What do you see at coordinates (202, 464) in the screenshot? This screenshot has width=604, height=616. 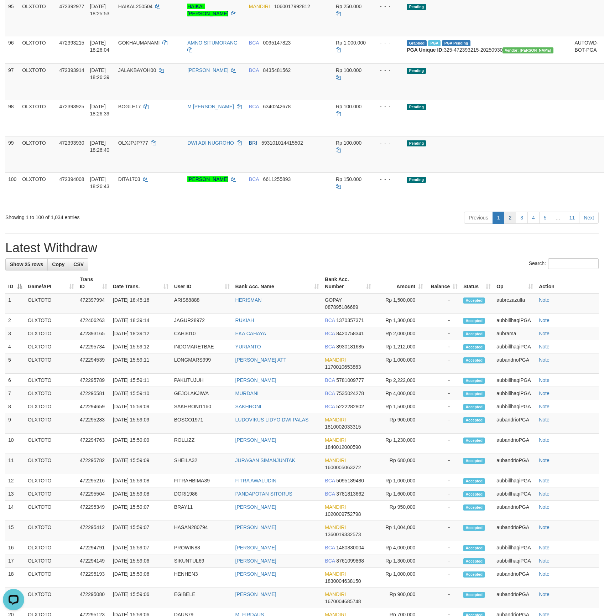 I see `td: SHEILA32` at bounding box center [202, 464].